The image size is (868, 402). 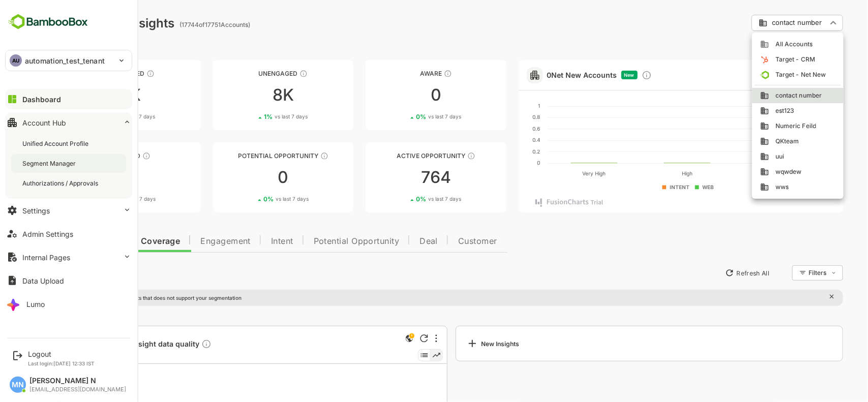 I want to click on div: Account Hub, so click(x=44, y=123).